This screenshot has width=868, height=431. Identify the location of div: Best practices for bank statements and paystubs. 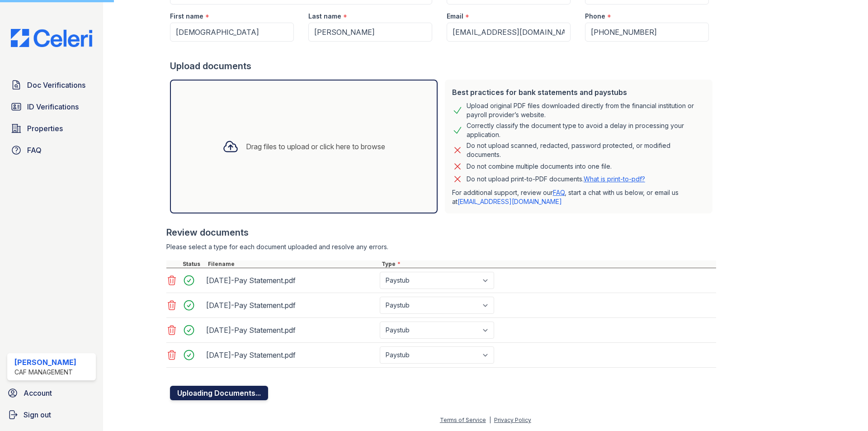
(579, 92).